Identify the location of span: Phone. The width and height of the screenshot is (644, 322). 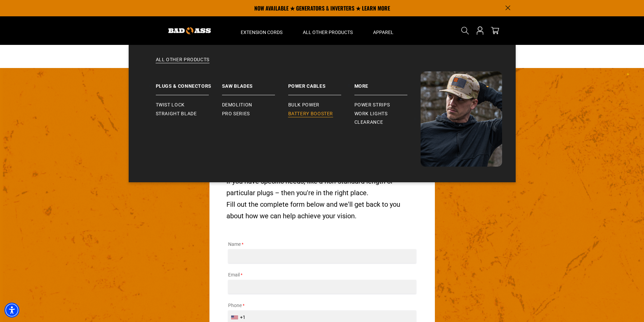
(235, 305).